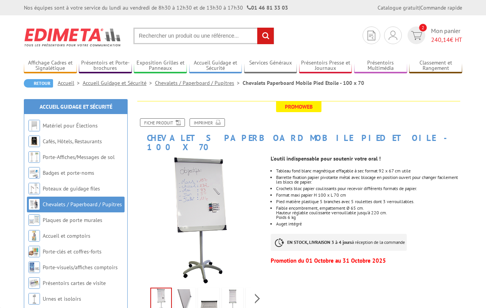 The image size is (486, 308). I want to click on span: Mon panier, so click(446, 35).